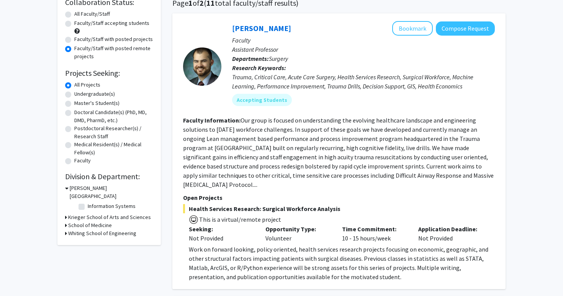  What do you see at coordinates (262, 100) in the screenshot?
I see `mat-chip: Accepting Students` at bounding box center [262, 100].